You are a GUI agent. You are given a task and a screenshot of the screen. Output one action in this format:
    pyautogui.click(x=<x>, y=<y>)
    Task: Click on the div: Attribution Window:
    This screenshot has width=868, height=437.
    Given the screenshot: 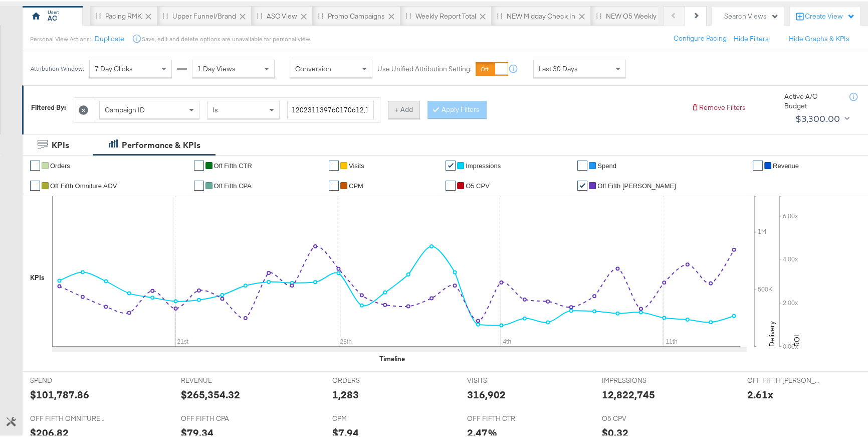 What is the action you would take?
    pyautogui.click(x=57, y=67)
    